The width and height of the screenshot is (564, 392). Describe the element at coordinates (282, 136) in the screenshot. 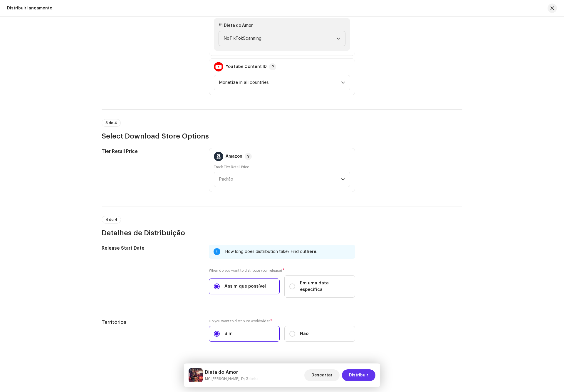

I see `h3: Select Download Store Options` at that location.